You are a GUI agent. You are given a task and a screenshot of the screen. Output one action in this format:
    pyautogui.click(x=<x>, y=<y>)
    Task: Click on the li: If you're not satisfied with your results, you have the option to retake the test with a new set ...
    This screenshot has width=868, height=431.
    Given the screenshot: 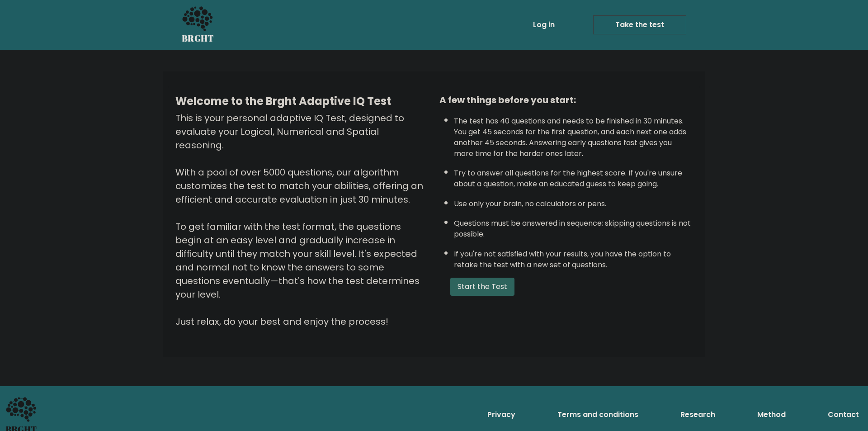 What is the action you would take?
    pyautogui.click(x=574, y=258)
    